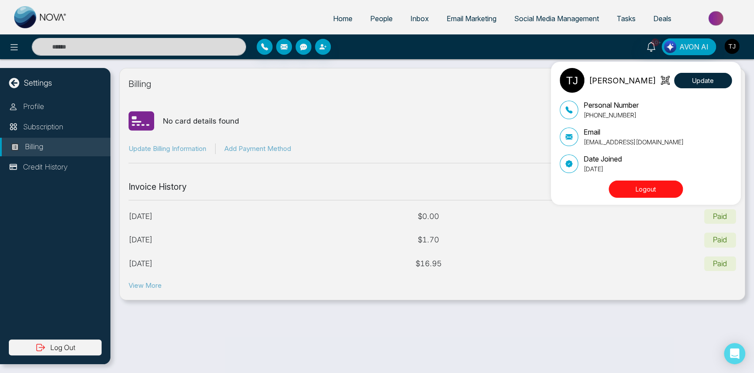  Describe the element at coordinates (633, 132) in the screenshot. I see `p: Email` at that location.